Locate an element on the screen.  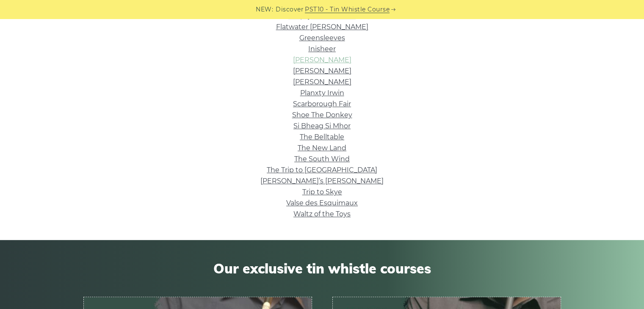
a: The New Land is located at coordinates (322, 148).